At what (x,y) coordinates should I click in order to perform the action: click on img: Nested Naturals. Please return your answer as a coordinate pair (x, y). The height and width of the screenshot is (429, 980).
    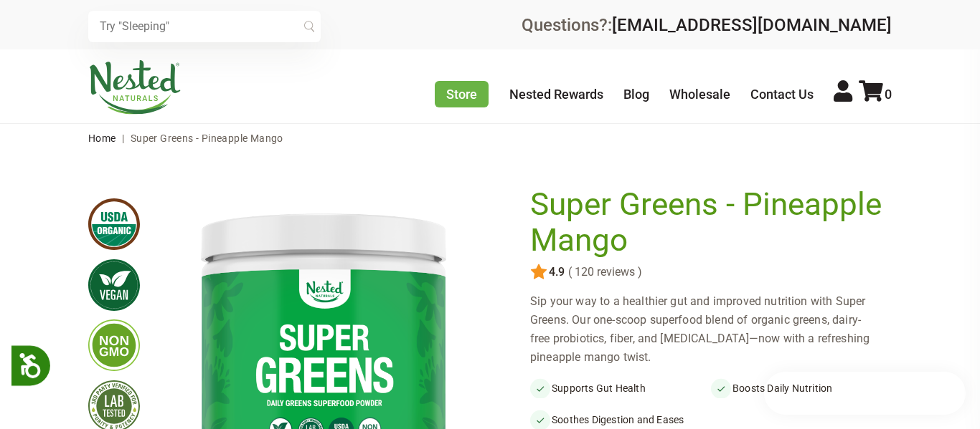
    Looking at the image, I should click on (134, 87).